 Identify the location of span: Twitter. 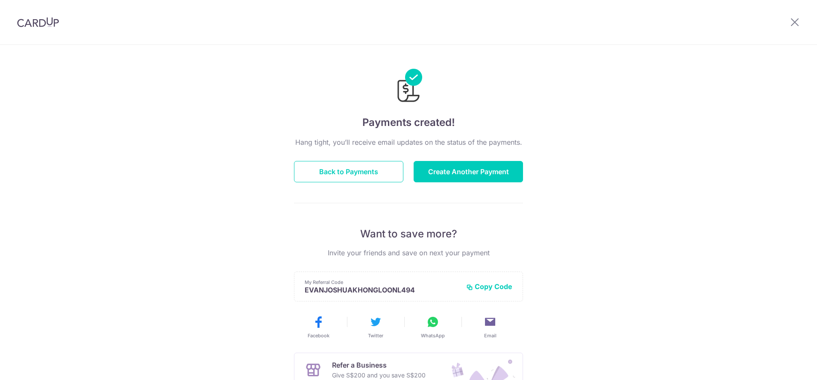
(376, 336).